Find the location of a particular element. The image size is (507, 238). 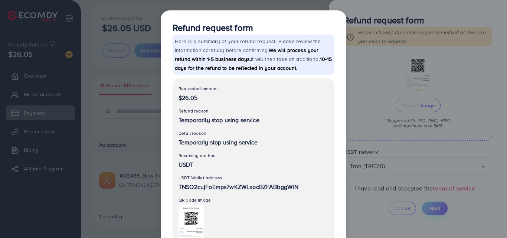

p: Detail reason is located at coordinates (253, 133).